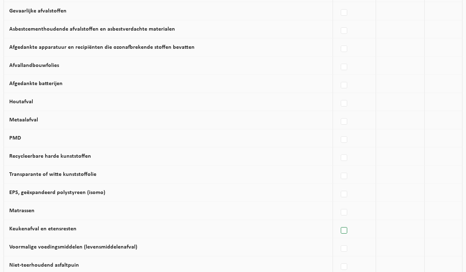 This screenshot has height=272, width=466. I want to click on label: Transparante of witte kunststoffolie, so click(53, 174).